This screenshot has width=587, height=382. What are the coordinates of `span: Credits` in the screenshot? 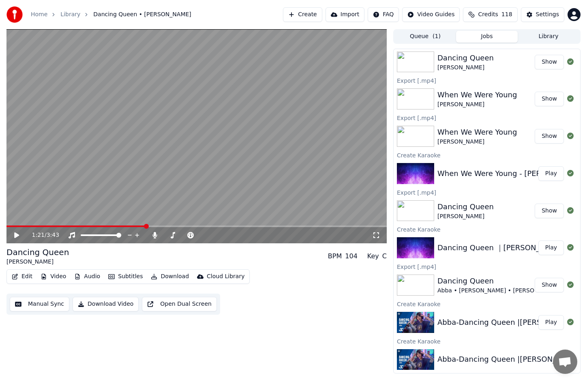 It's located at (488, 15).